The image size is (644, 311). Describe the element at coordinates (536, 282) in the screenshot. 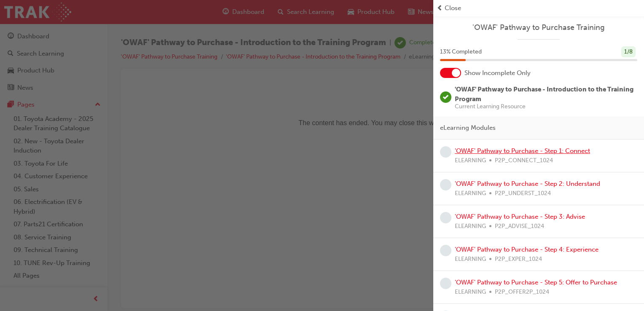

I see `a: 'OWAF' Pathway to Purchase - Step 5: Offer to Purchase` at that location.